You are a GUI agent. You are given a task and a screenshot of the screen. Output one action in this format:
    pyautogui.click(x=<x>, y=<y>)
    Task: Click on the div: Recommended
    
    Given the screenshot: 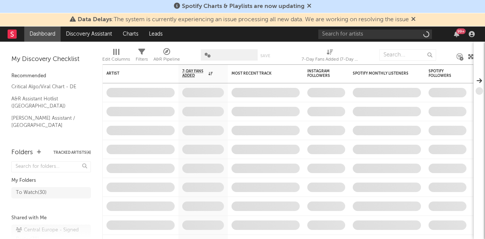 What is the action you would take?
    pyautogui.click(x=51, y=76)
    